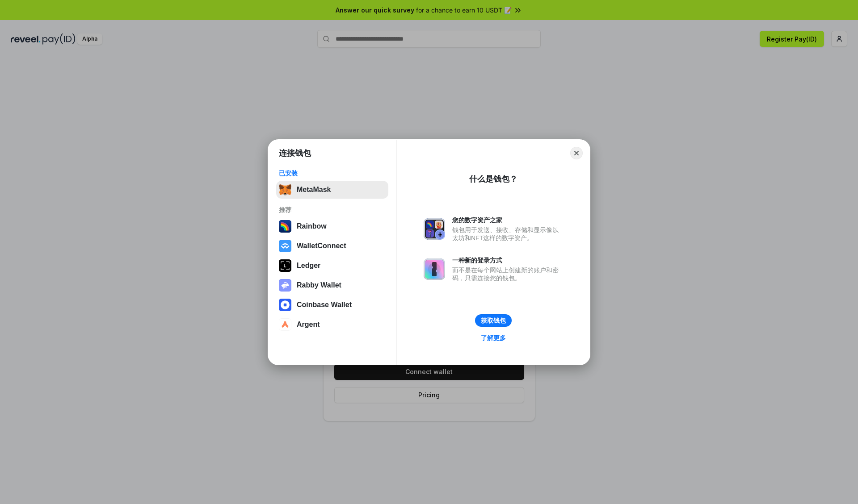 The height and width of the screenshot is (504, 858). What do you see at coordinates (493, 321) in the screenshot?
I see `button: 获取钱包` at bounding box center [493, 321].